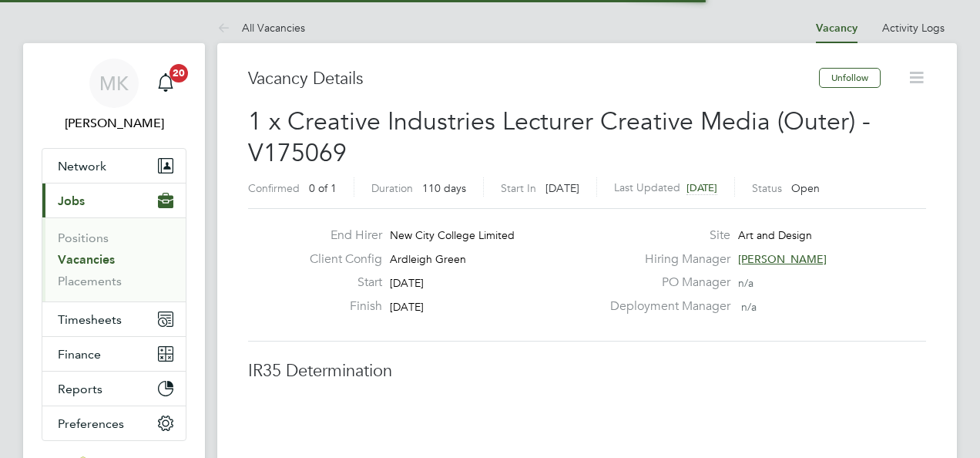 The image size is (980, 458). Describe the element at coordinates (444, 188) in the screenshot. I see `span: 110 days` at that location.